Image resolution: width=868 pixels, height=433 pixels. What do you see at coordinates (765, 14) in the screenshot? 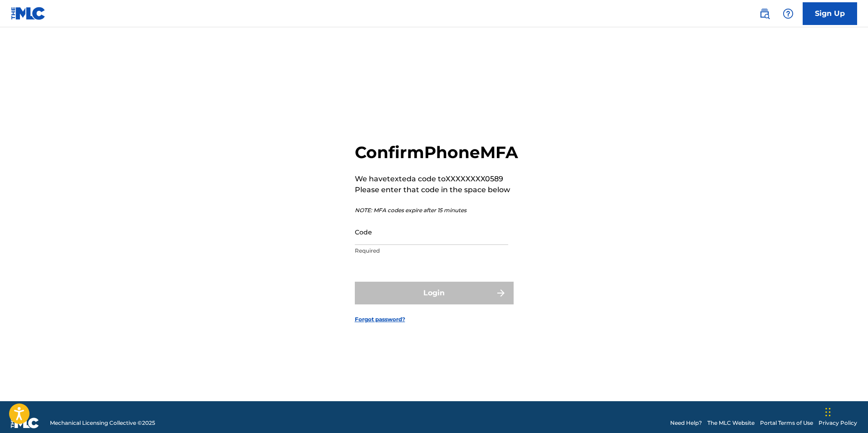
I see `a: Public Search` at bounding box center [765, 14].